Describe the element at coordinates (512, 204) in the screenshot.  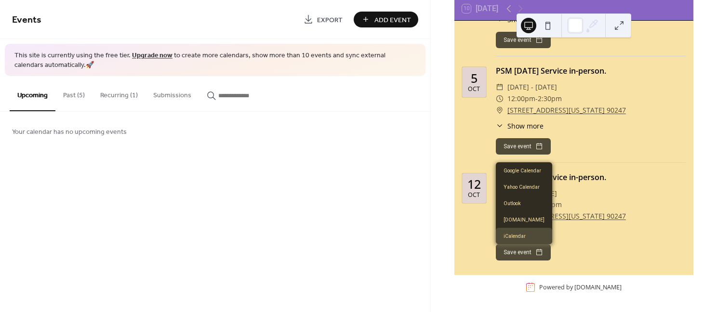
I see `span: Outlook` at that location.